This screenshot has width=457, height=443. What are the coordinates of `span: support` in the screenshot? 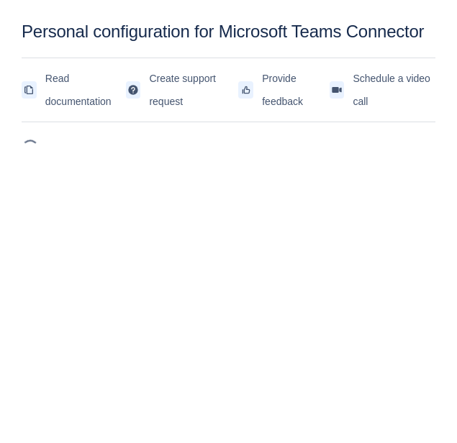 It's located at (133, 90).